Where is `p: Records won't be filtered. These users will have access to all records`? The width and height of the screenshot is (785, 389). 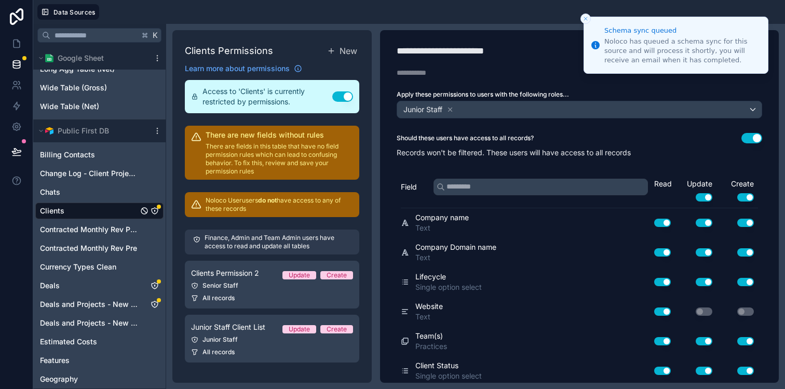
p: Records won't be filtered. These users will have access to all records is located at coordinates (580, 153).